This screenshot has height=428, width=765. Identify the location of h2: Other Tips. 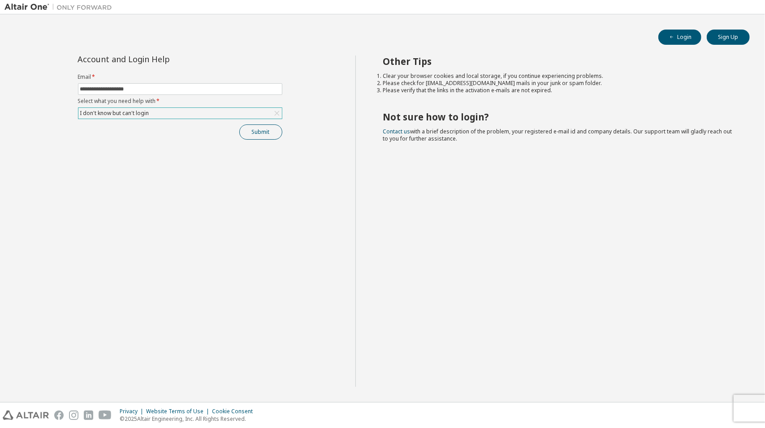
(558, 61).